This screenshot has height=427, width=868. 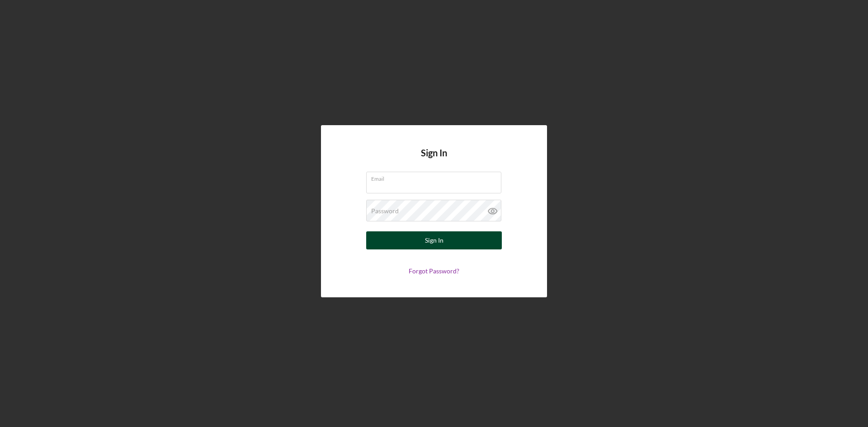 What do you see at coordinates (434, 241) in the screenshot?
I see `button: Sign In` at bounding box center [434, 241].